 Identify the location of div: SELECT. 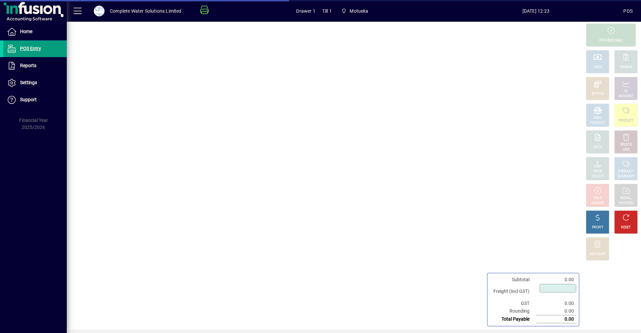
(597, 176).